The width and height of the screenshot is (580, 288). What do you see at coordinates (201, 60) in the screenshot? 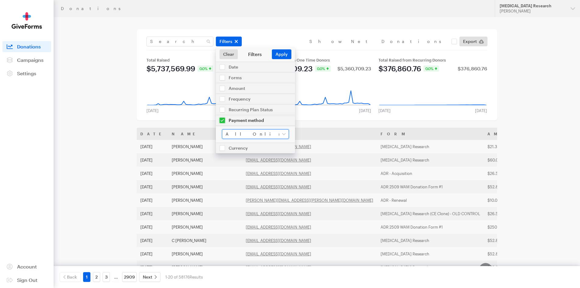
I see `div: Total Raised` at bounding box center [201, 60].